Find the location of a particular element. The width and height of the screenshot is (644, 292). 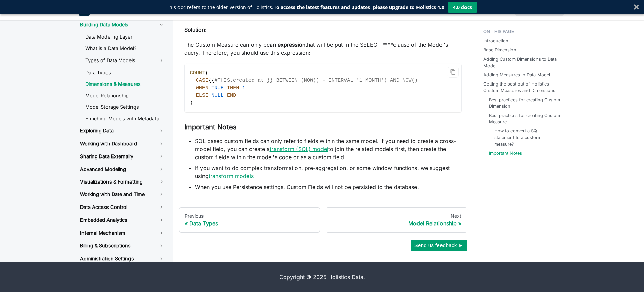

a: Sharing Data Externally is located at coordinates (122, 156).